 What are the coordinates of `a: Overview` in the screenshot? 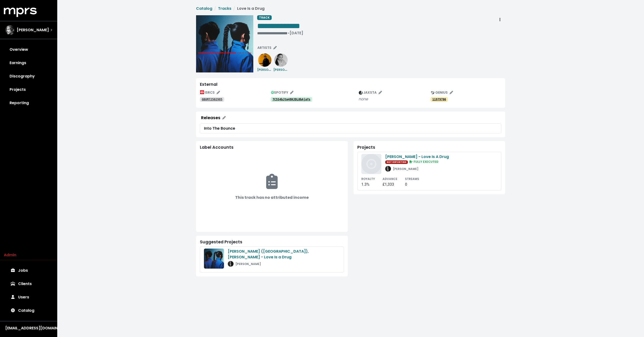 It's located at (29, 50).